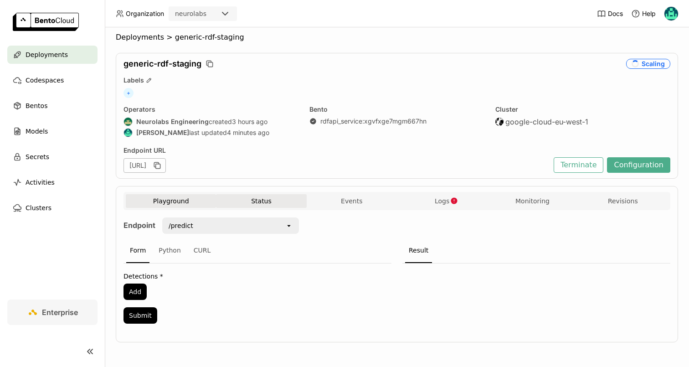 The height and width of the screenshot is (367, 689). What do you see at coordinates (128, 122) in the screenshot?
I see `img: Neurolabs Engineering` at bounding box center [128, 122].